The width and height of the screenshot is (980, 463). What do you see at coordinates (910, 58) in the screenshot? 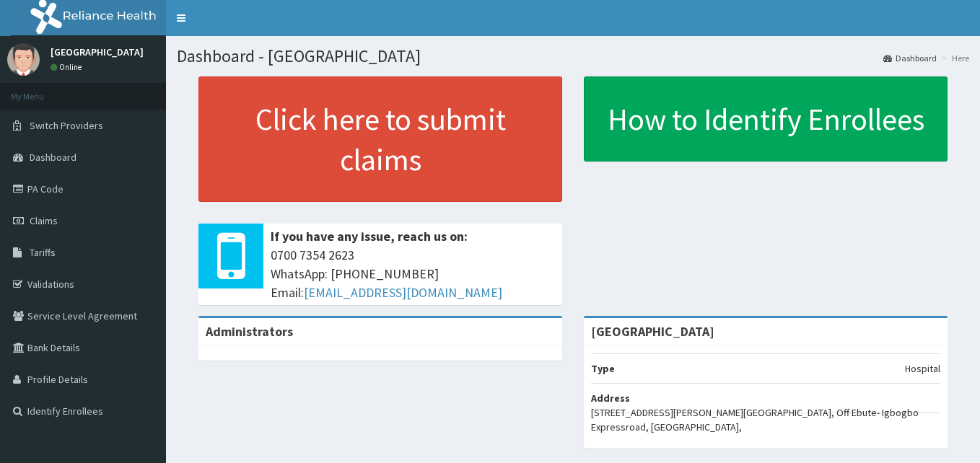
I see `a: Dashboard` at bounding box center [910, 58].